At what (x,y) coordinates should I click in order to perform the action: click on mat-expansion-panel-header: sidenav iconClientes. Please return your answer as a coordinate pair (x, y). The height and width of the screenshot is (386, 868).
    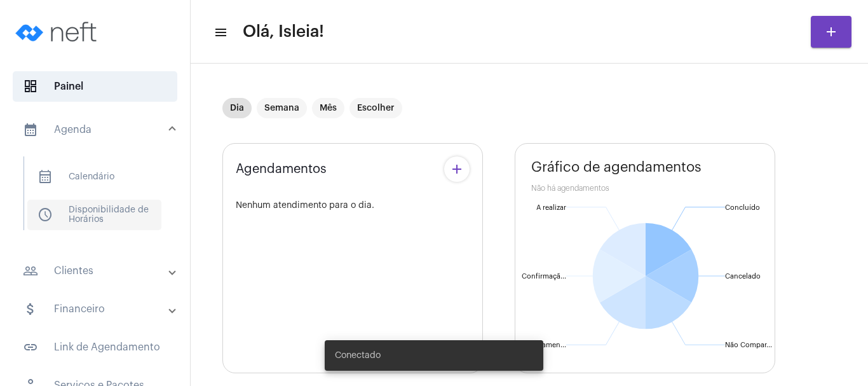
    Looking at the image, I should click on (98, 271).